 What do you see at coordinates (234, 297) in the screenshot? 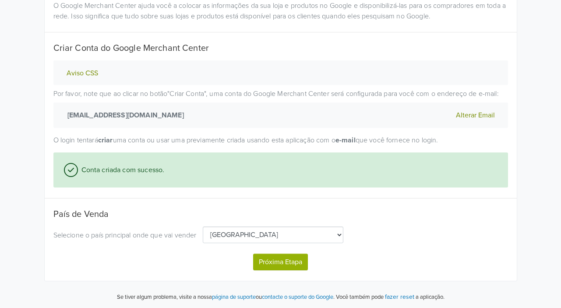
I see `a: página de suporte` at bounding box center [234, 297].